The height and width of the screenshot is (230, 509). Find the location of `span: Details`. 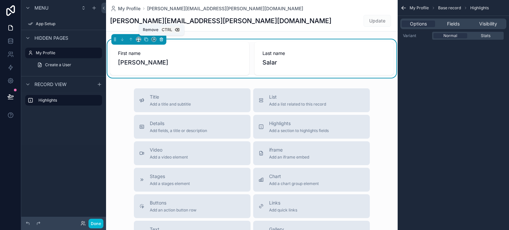

span: Details is located at coordinates (178, 123).